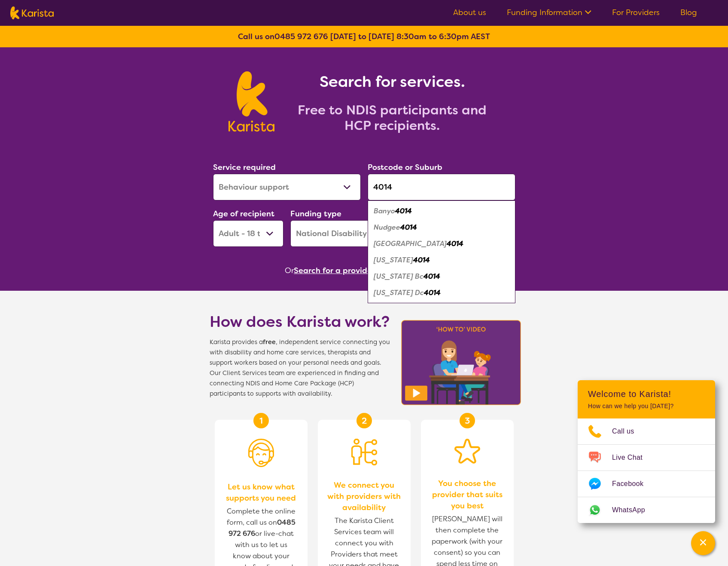  What do you see at coordinates (549, 12) in the screenshot?
I see `a: Funding Information` at bounding box center [549, 12].